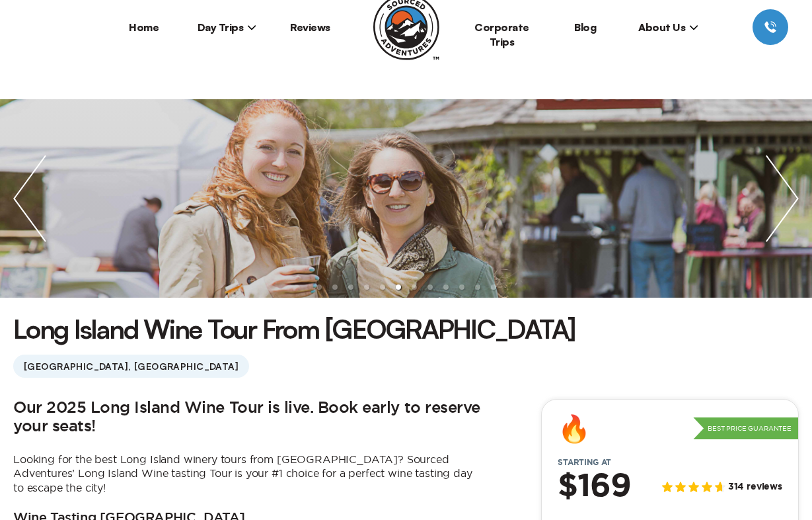 The image size is (812, 520). I want to click on img: next slide / item, so click(783, 199).